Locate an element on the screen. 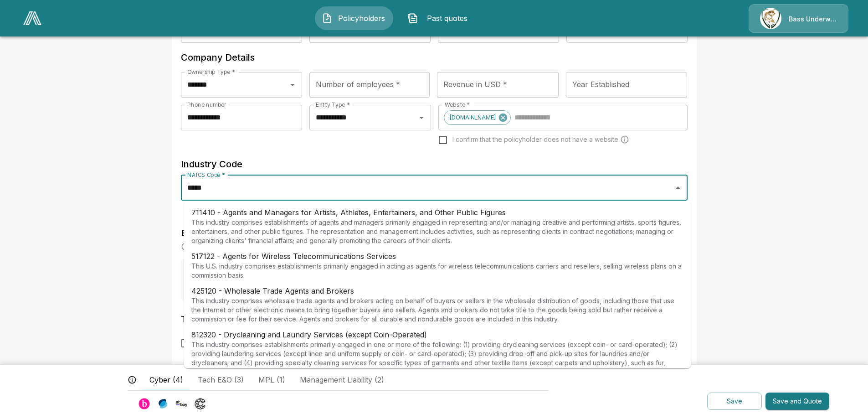 This screenshot has width=868, height=419. img: Past quotes Icon is located at coordinates (413, 18).